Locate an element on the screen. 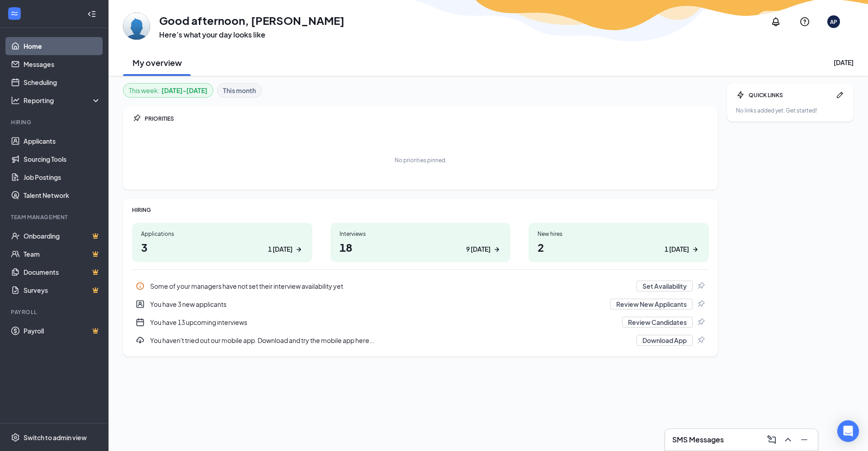  div: Payroll is located at coordinates (55, 312).